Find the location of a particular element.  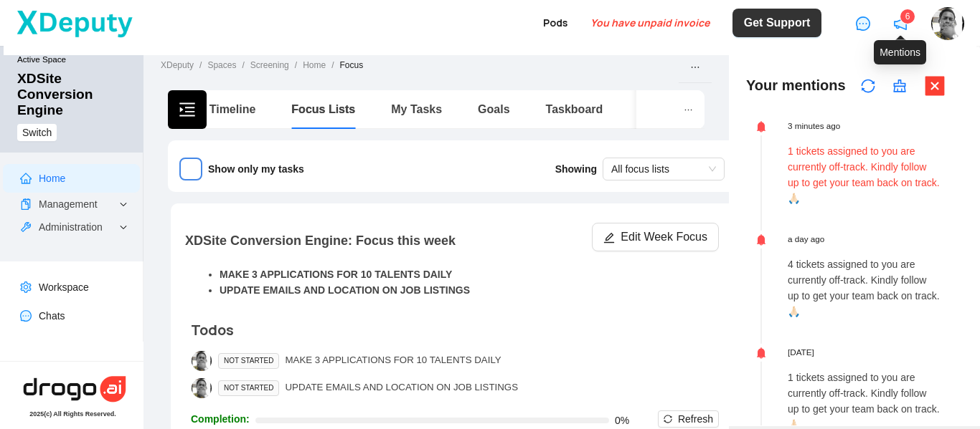

a: Administration is located at coordinates (70, 227).